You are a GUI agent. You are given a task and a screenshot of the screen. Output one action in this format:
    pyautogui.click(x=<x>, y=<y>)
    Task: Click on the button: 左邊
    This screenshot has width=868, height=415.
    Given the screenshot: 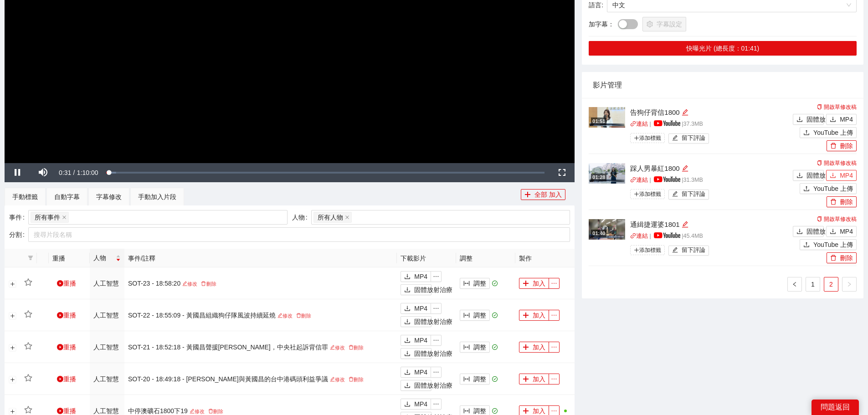 What is the action you would take?
    pyautogui.click(x=794, y=284)
    